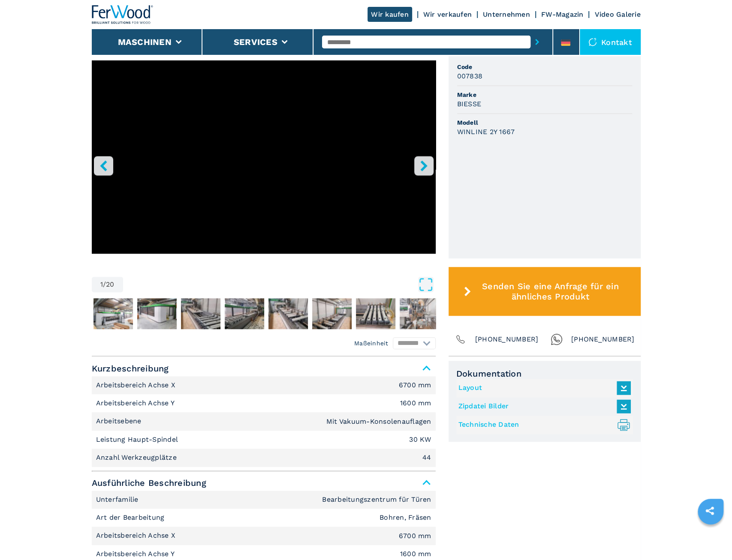 The image size is (732, 560). What do you see at coordinates (264, 368) in the screenshot?
I see `span: Kurzbeschreibung` at bounding box center [264, 368].